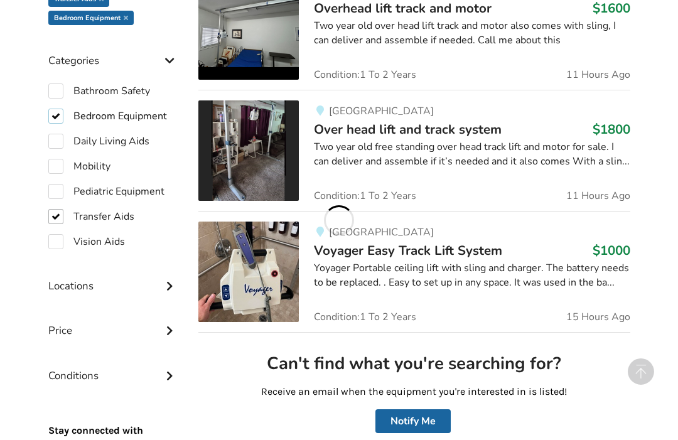  Describe the element at coordinates (114, 51) in the screenshot. I see `div: Categories` at that location.